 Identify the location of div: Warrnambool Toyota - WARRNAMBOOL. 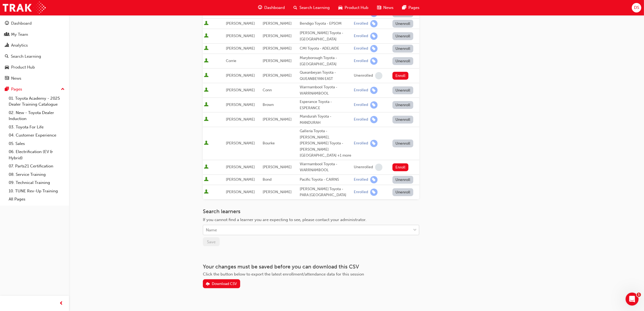
(326, 90).